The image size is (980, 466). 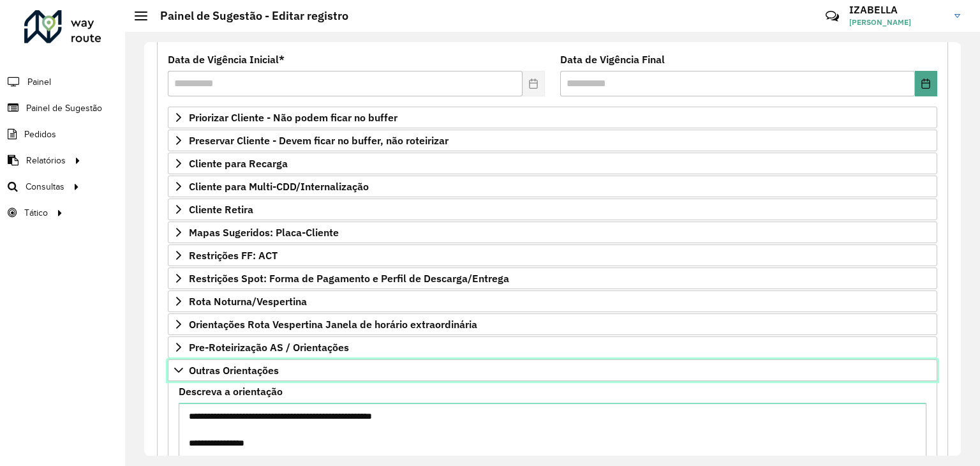 I want to click on span: Cliente Retira, so click(x=221, y=209).